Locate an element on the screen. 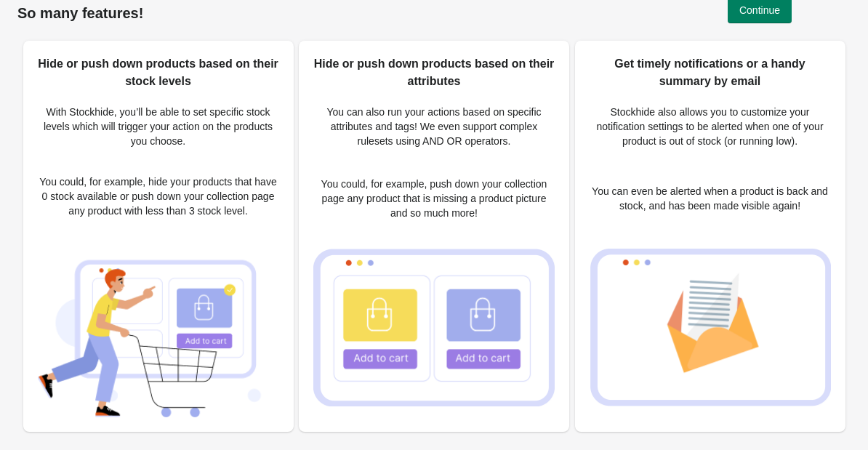  img: Get timely notifications or a handy summary by email is located at coordinates (710, 328).